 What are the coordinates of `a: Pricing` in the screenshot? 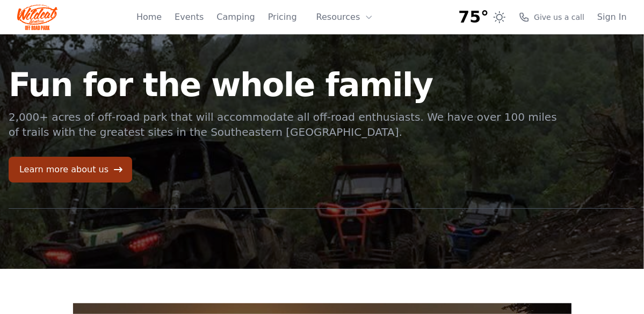 It's located at (283, 17).